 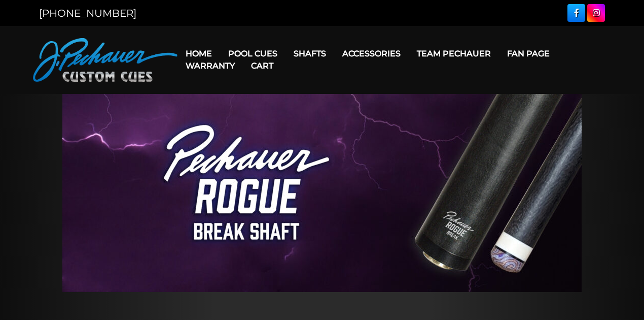 I want to click on a: Home, so click(x=199, y=53).